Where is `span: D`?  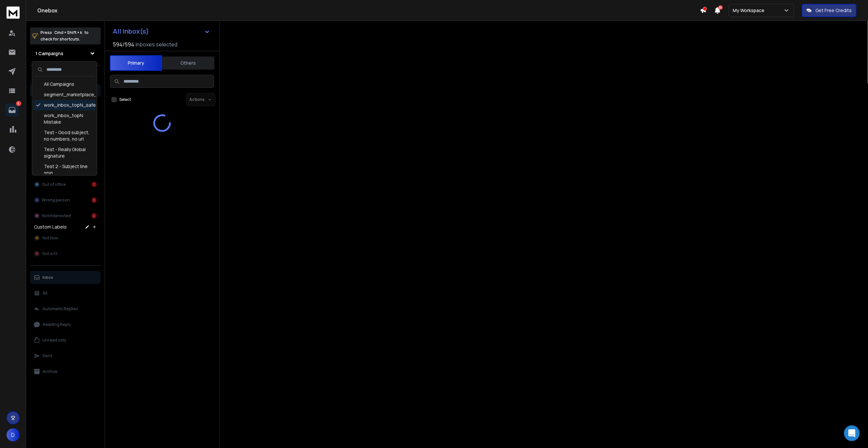 span: D is located at coordinates (13, 435).